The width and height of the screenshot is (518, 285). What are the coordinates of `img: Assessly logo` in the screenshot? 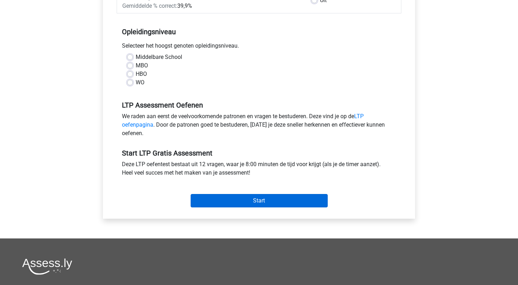 It's located at (47, 266).